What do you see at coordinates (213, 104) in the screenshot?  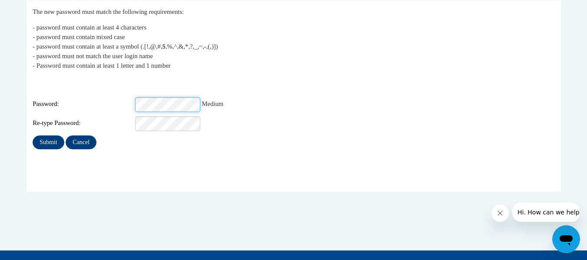 I see `span: Medium` at bounding box center [213, 104].